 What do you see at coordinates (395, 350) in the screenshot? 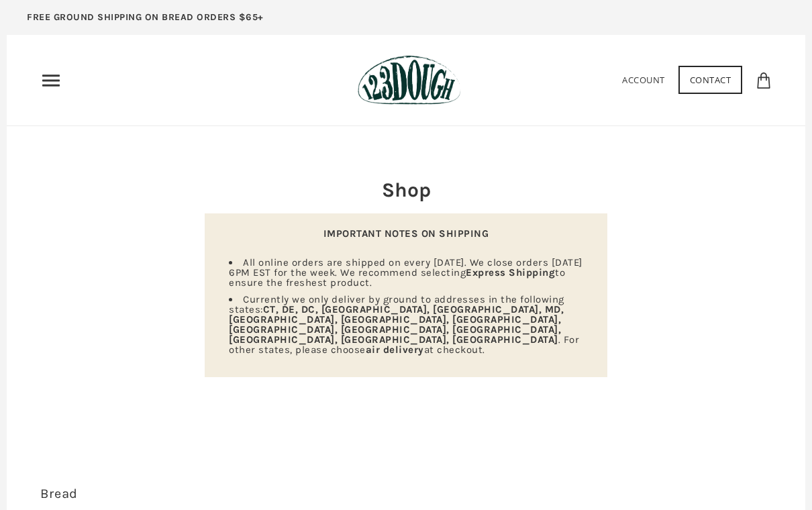
I see `strong: air delivery` at bounding box center [395, 350].